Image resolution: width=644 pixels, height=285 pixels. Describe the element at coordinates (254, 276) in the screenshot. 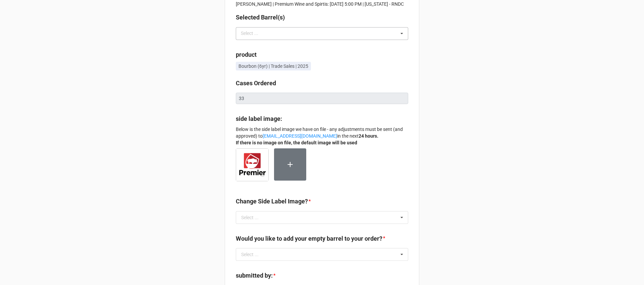

I see `label: submitted by:` at that location.